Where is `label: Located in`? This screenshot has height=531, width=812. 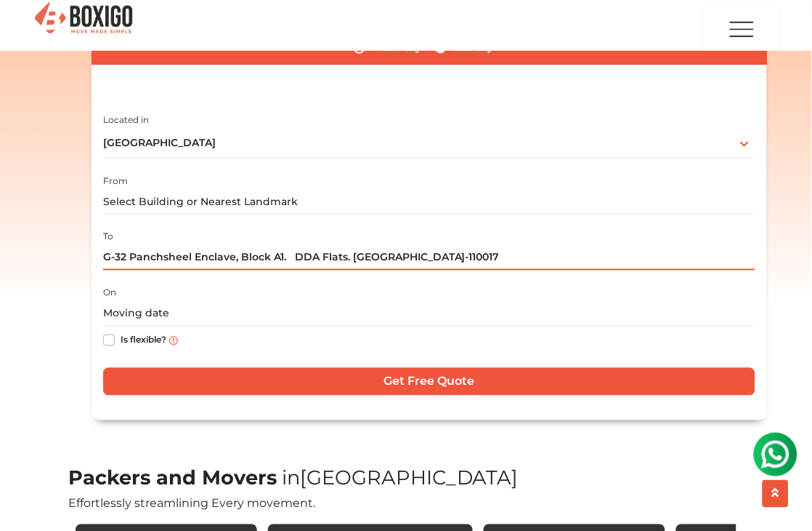
label: Located in is located at coordinates (126, 120).